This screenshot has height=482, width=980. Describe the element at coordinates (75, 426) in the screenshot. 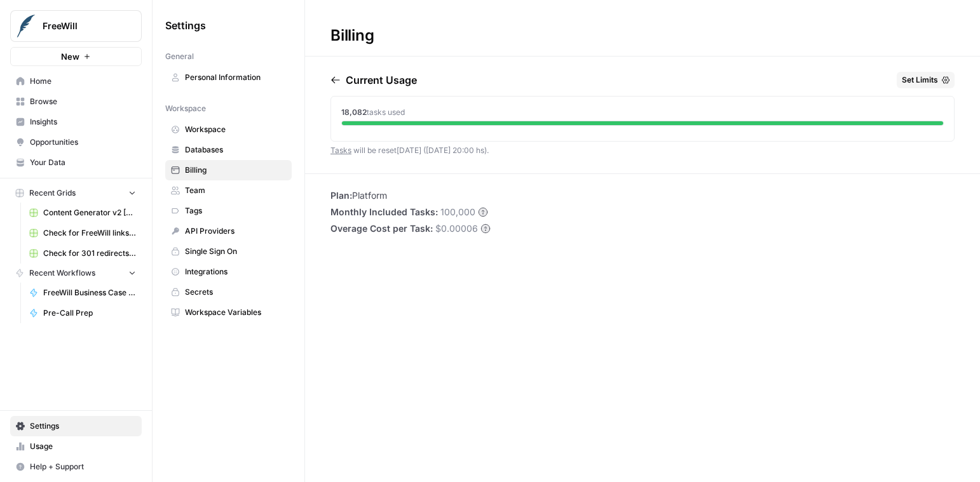

I see `a: Settings` at that location.